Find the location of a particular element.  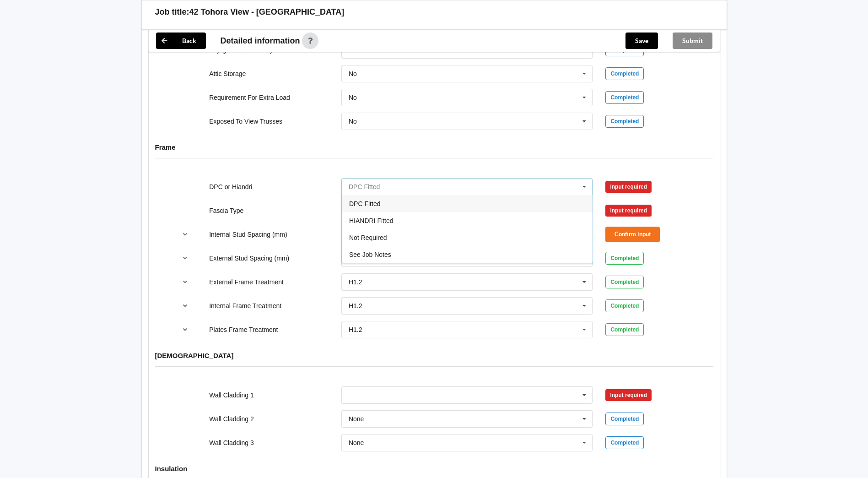

label: Requirement For Extra Load is located at coordinates (249, 98).